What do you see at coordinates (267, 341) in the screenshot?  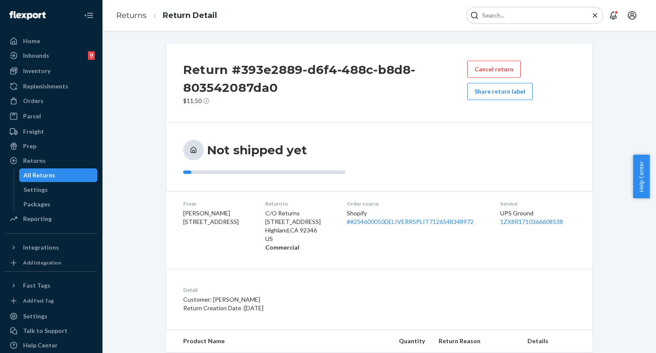 I see `th: Product Name` at bounding box center [267, 341].